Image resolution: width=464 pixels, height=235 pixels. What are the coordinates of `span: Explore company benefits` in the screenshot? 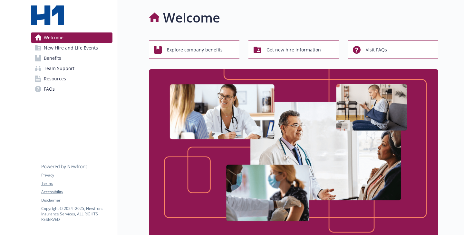 It's located at (194, 50).